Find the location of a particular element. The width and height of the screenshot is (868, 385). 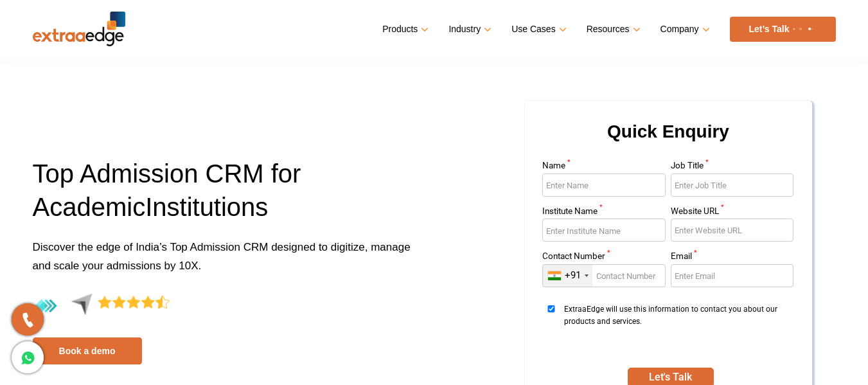

input: Enter Contact Number is located at coordinates (604, 276).